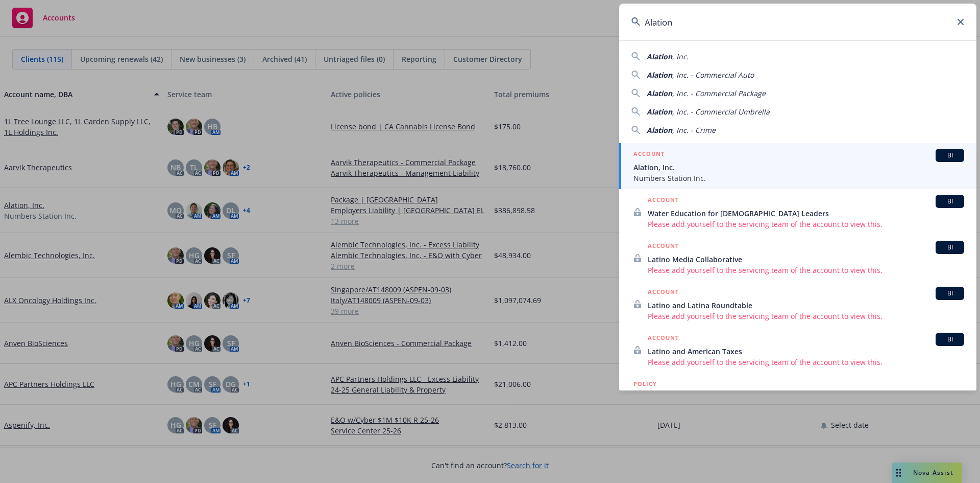 This screenshot has height=483, width=980. What do you see at coordinates (798, 350) in the screenshot?
I see `a: ACCOUNTBILatino and American TaxesPlease add yourself to the servicing team of the account to vie...` at bounding box center [798, 350].